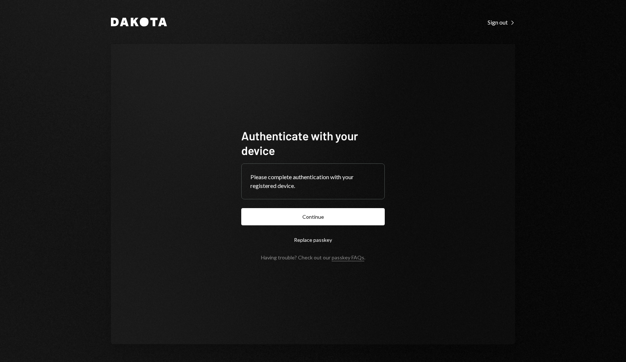 The height and width of the screenshot is (362, 626). What do you see at coordinates (313, 181) in the screenshot?
I see `div: Please complete authentication with your registered device.` at bounding box center [313, 181].